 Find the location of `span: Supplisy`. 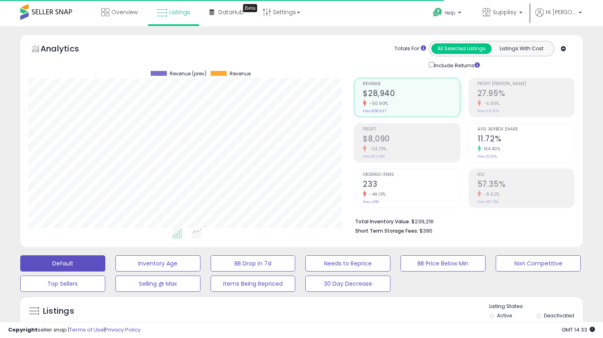

span: Supplisy is located at coordinates (505, 12).